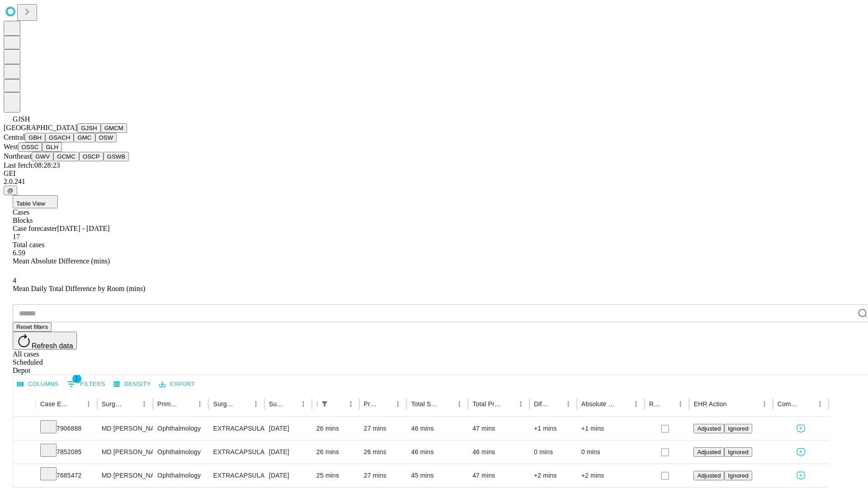 The width and height of the screenshot is (868, 488). I want to click on span: 4, so click(14, 280).